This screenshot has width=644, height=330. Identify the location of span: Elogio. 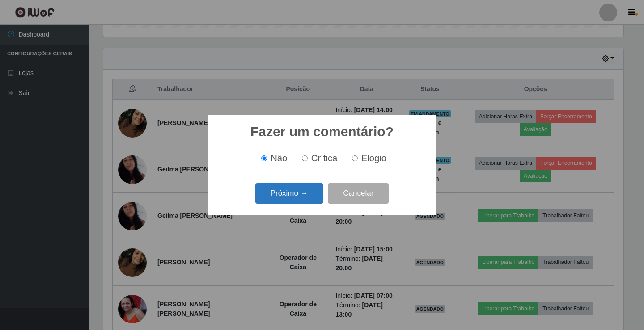
(374, 158).